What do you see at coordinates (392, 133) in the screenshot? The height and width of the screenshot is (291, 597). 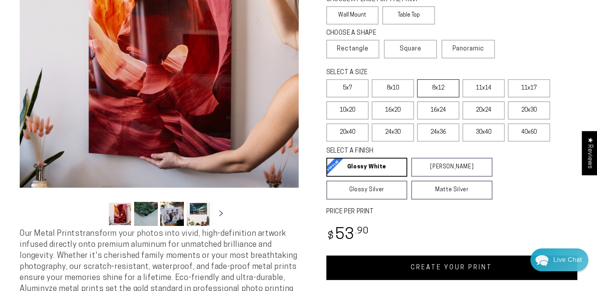 I see `label: 24x30` at bounding box center [392, 133].